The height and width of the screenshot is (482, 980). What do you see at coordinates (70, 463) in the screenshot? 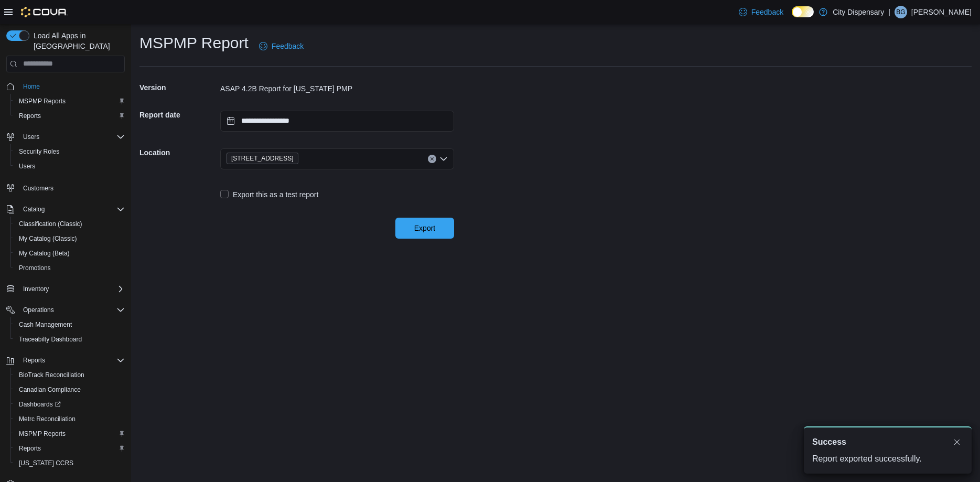
I see `span: Washington CCRS` at bounding box center [70, 463].